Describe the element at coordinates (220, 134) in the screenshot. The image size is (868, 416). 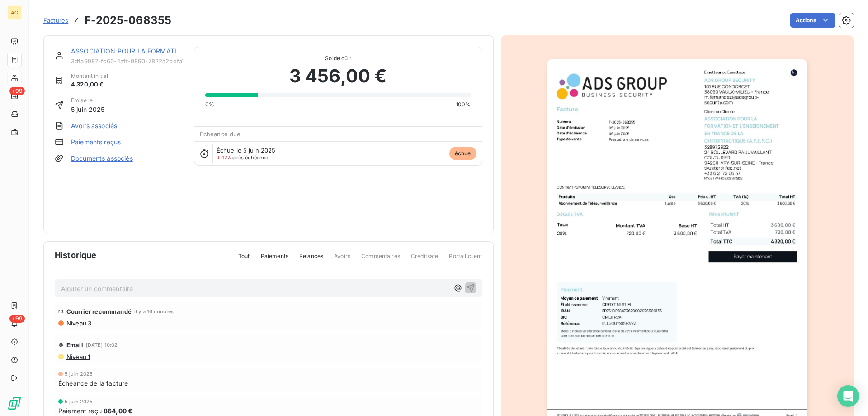
I see `span: Échéance due` at that location.